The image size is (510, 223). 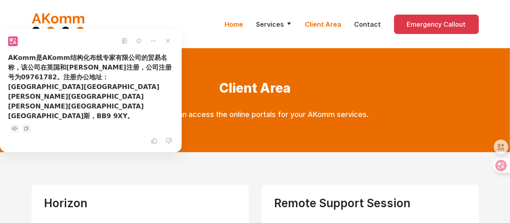 What do you see at coordinates (274, 24) in the screenshot?
I see `a: Services` at bounding box center [274, 24].